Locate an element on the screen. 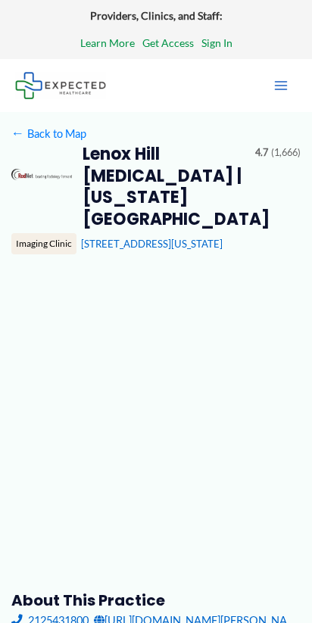  a: Get Access is located at coordinates (168, 43).